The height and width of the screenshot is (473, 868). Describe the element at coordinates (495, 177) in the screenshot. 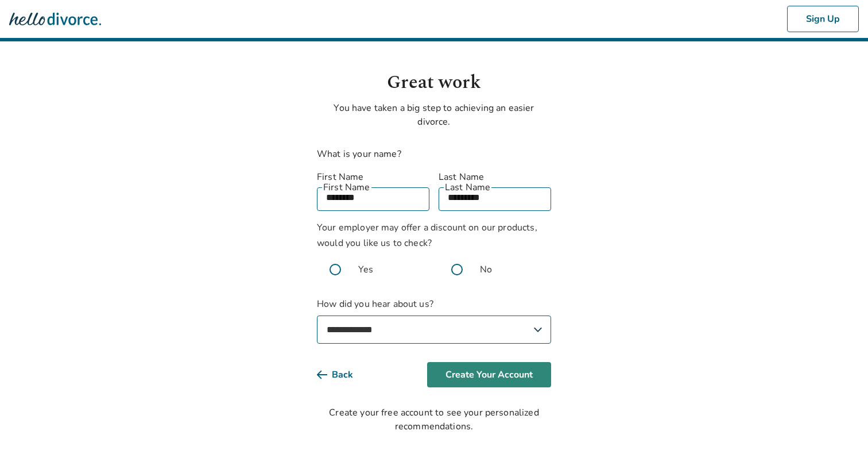

I see `label: Last Name` at that location.